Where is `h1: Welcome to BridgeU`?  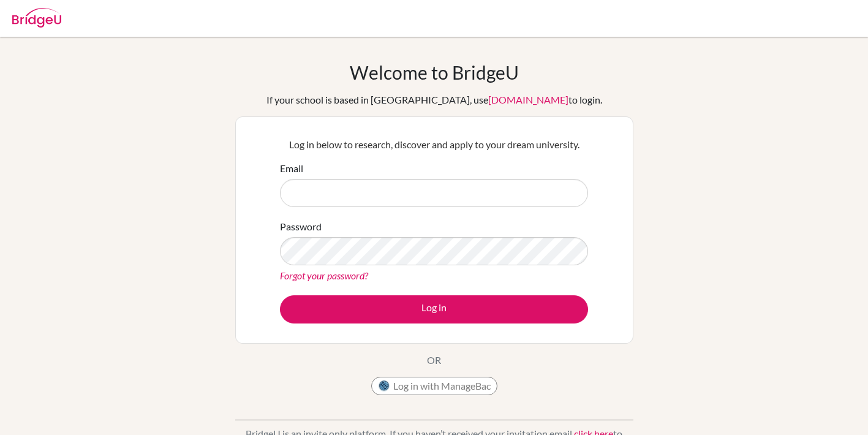 h1: Welcome to BridgeU is located at coordinates (434, 72).